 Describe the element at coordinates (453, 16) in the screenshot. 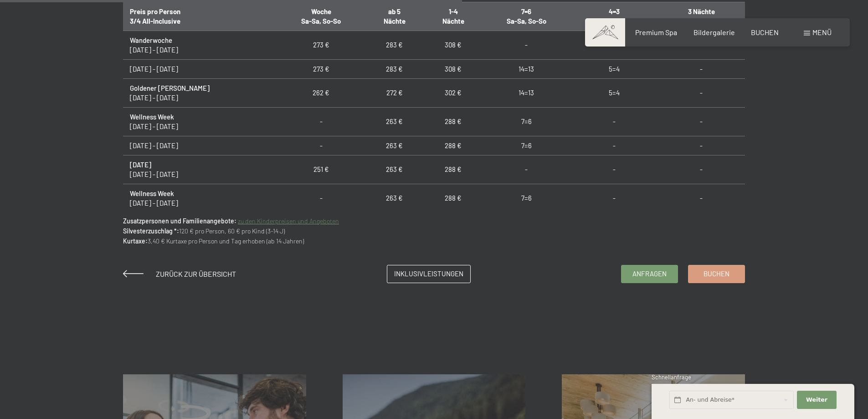

I see `th: 1-4 Nächte` at that location.